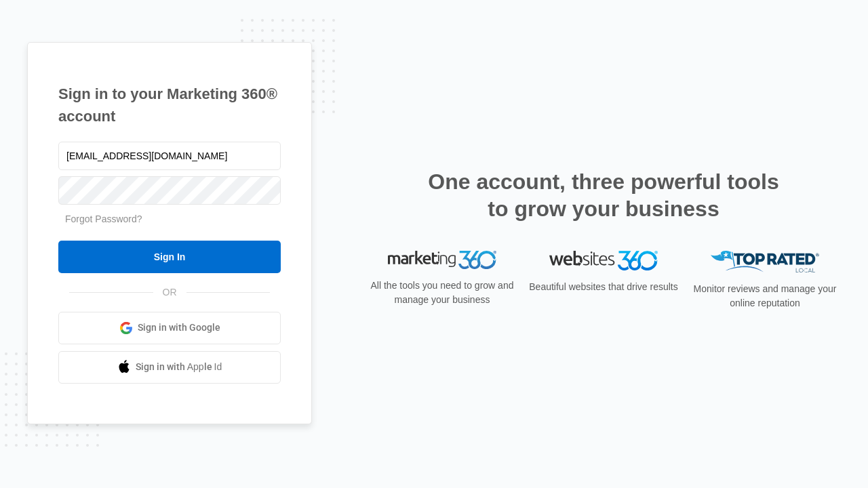 The width and height of the screenshot is (868, 488). I want to click on p: All the tools you need to grow and manage your business, so click(442, 293).